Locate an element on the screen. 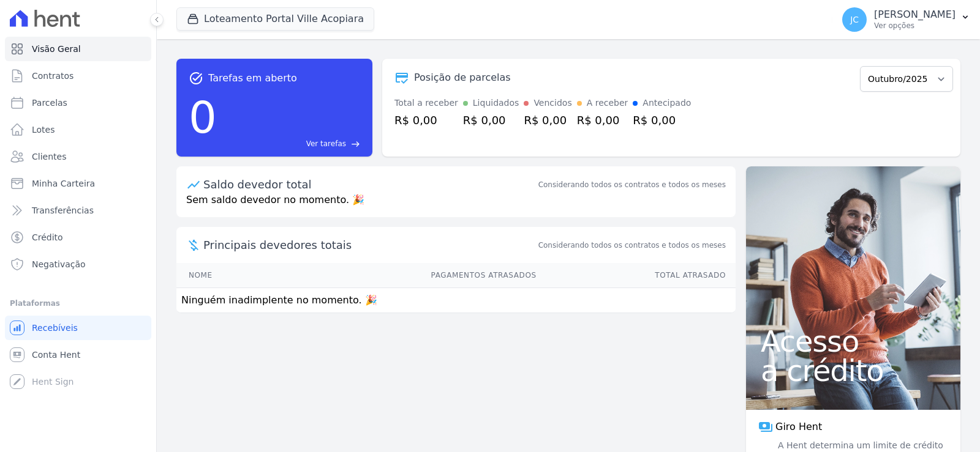 The height and width of the screenshot is (452, 980). a: Transferências is located at coordinates (78, 211).